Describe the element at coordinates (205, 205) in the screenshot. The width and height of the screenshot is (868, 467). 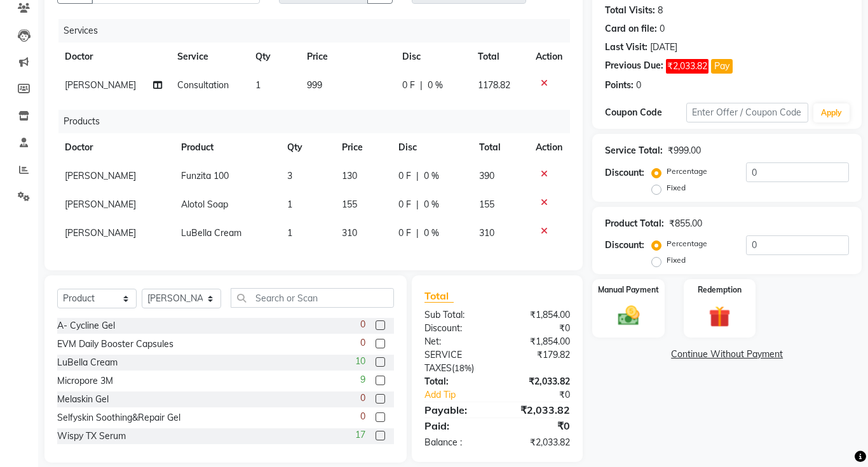
I see `span: Alotol Soap` at that location.